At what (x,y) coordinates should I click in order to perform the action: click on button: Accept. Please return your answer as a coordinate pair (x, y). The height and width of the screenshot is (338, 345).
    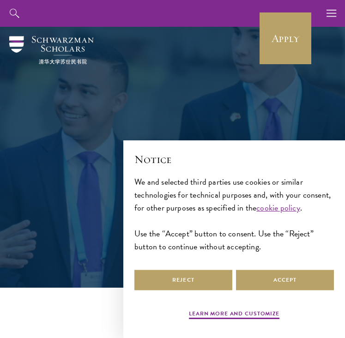
    Looking at the image, I should click on (285, 280).